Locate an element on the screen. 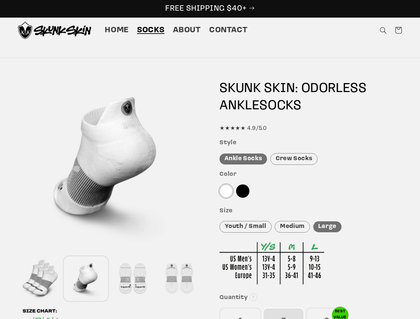 Image resolution: width=420 pixels, height=319 pixels. img: Skunk Skin Anti-Odor Socks. is located at coordinates (55, 30).